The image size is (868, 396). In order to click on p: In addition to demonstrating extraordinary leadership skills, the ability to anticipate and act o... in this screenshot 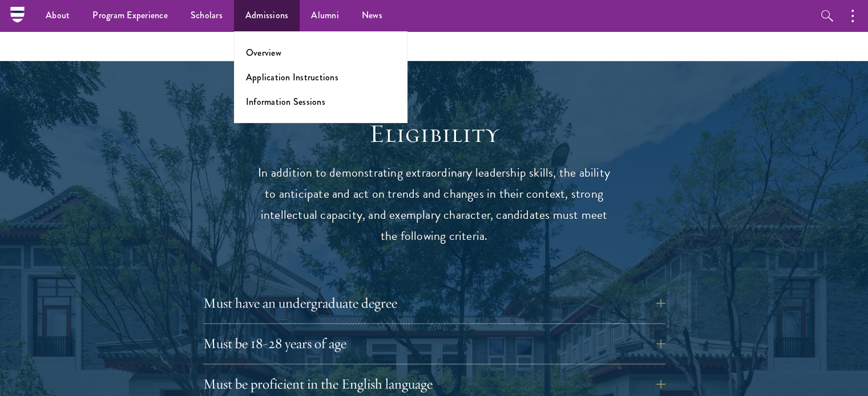, I will do `click(434, 205)`.